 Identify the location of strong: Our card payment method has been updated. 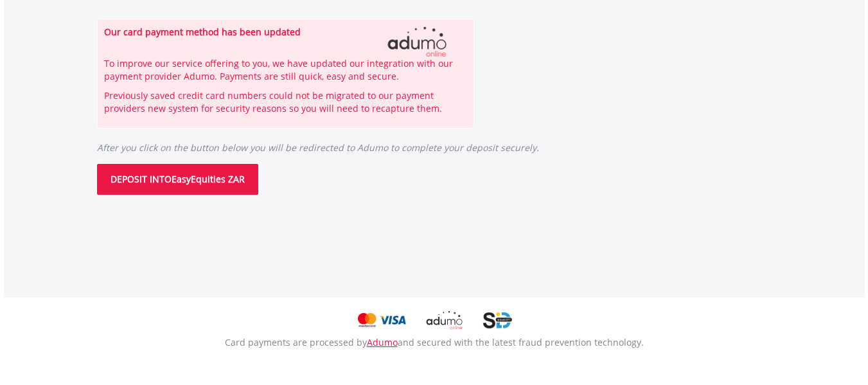
(202, 31).